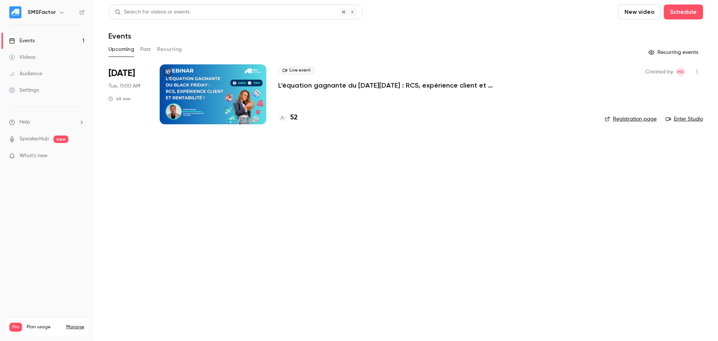  I want to click on div: Videos, so click(22, 57).